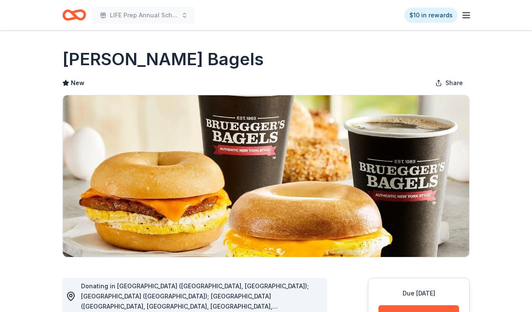 Image resolution: width=532 pixels, height=312 pixels. I want to click on img: Image for Bruegger's Bagels, so click(266, 176).